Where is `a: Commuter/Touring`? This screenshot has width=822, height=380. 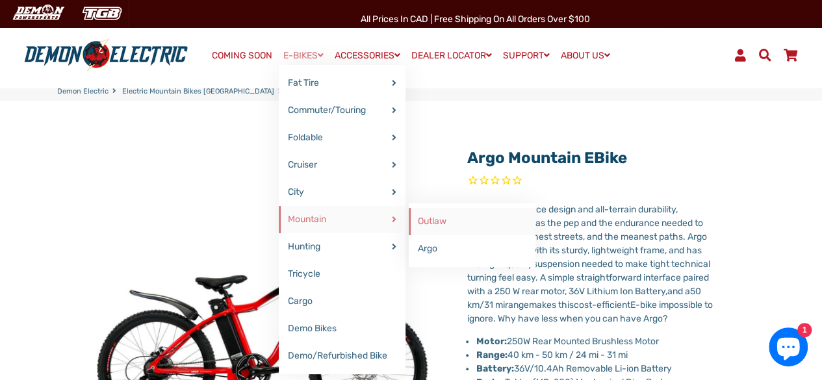 a: Commuter/Touring is located at coordinates (342, 110).